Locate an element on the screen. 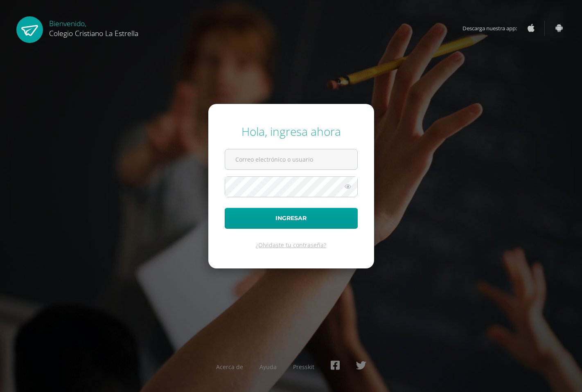 The height and width of the screenshot is (392, 582). a: Acerca de is located at coordinates (230, 367).